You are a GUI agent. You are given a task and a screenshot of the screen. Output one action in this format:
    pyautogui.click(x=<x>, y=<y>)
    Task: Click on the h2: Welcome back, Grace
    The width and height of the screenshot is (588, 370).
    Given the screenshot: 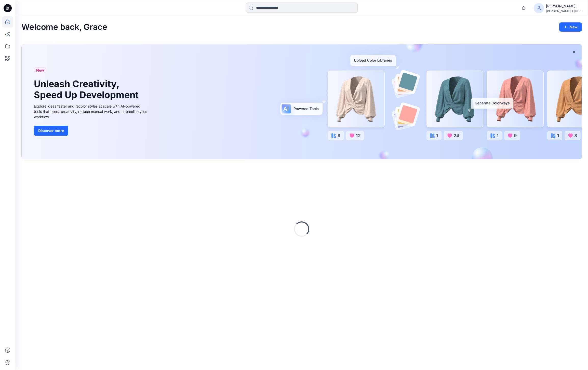 What is the action you would take?
    pyautogui.click(x=64, y=27)
    